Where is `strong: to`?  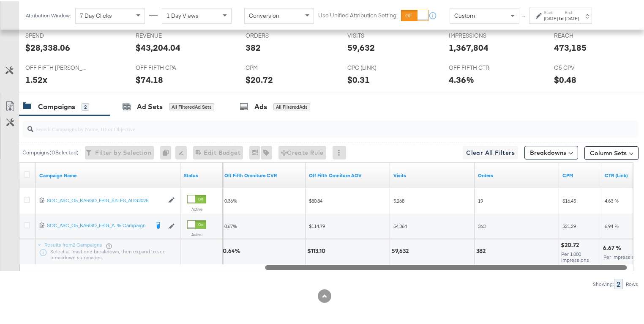
strong: to is located at coordinates (561, 17).